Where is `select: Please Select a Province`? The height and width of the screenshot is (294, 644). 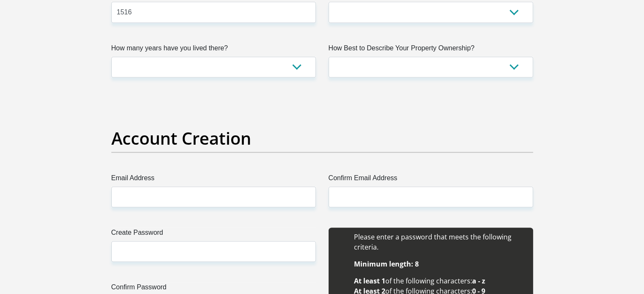 select: Please Select a Province is located at coordinates (430, 12).